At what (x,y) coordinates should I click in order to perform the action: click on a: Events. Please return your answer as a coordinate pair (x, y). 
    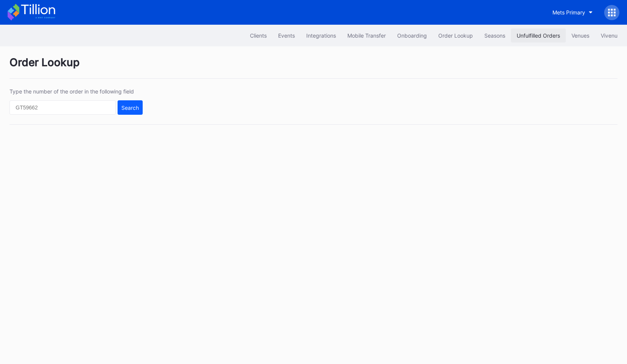
    Looking at the image, I should click on (286, 35).